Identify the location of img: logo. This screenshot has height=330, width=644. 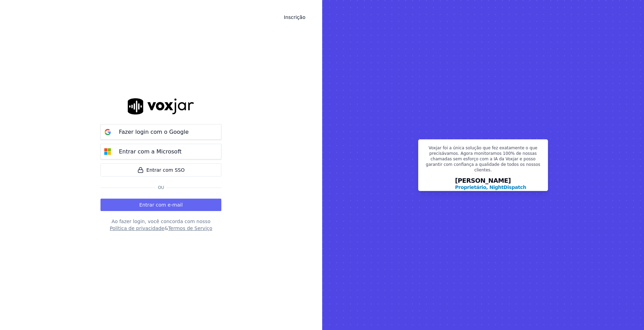
(161, 106).